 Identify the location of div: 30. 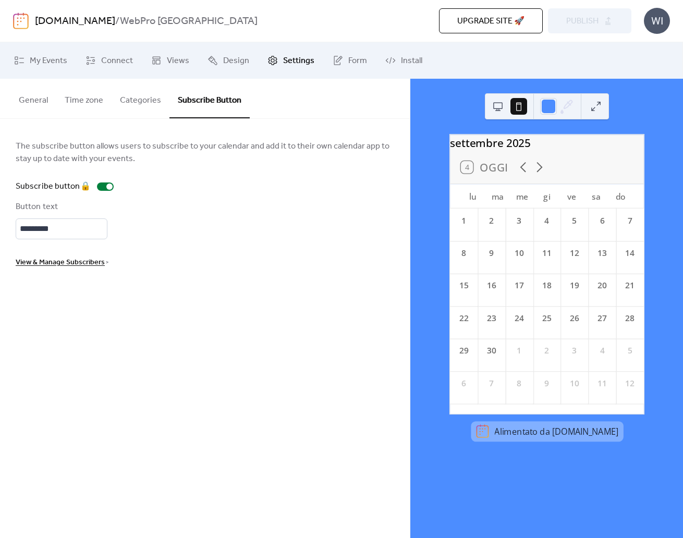
(491, 350).